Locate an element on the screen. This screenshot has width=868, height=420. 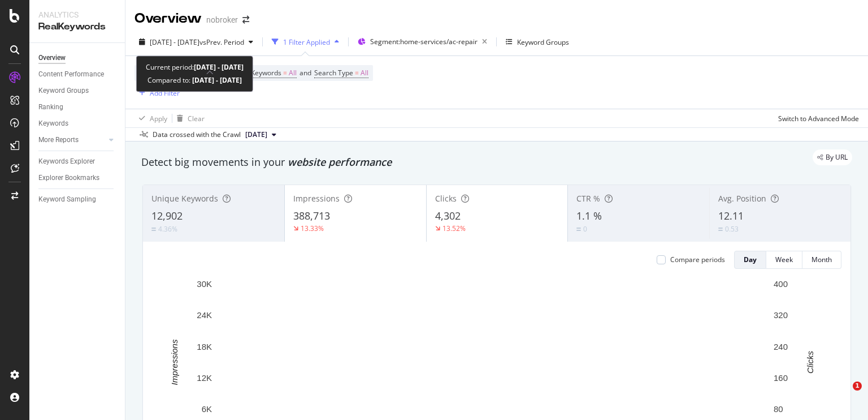
text: 160 is located at coordinates (781, 377).